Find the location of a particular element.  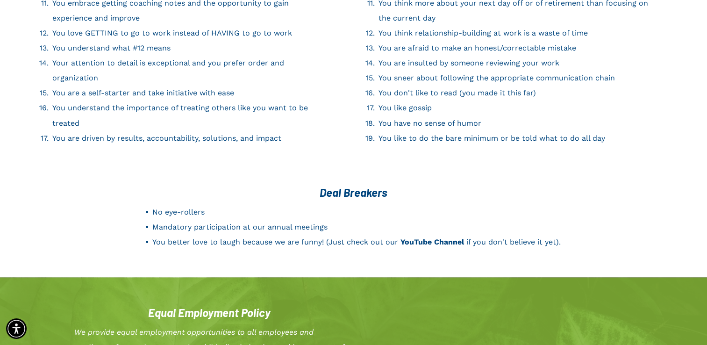

span: You think relationship-building at work is a waste of time is located at coordinates (483, 33).